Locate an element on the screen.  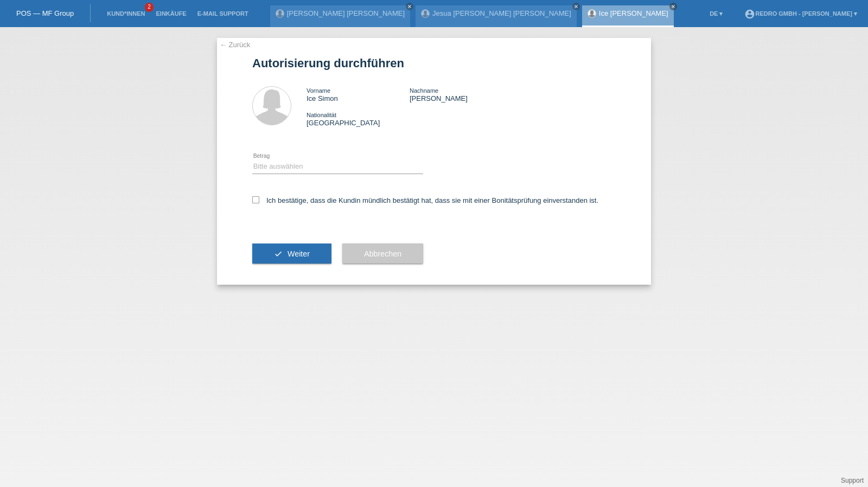
div: Ice Simon is located at coordinates (358, 94).